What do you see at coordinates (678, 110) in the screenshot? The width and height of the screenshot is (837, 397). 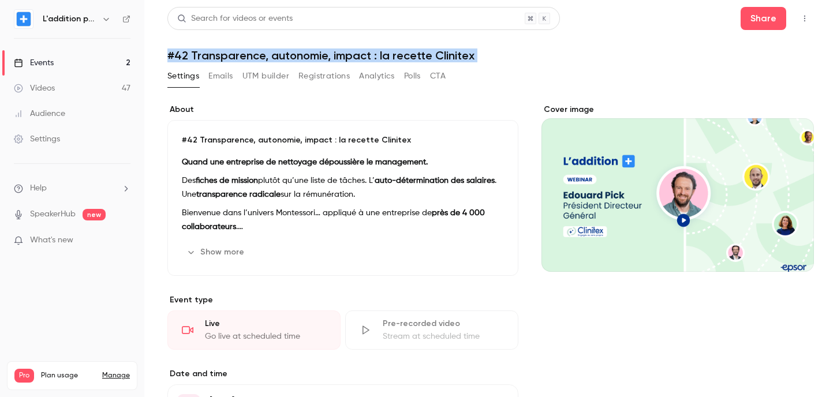 I see `label: Cover image` at bounding box center [678, 110].